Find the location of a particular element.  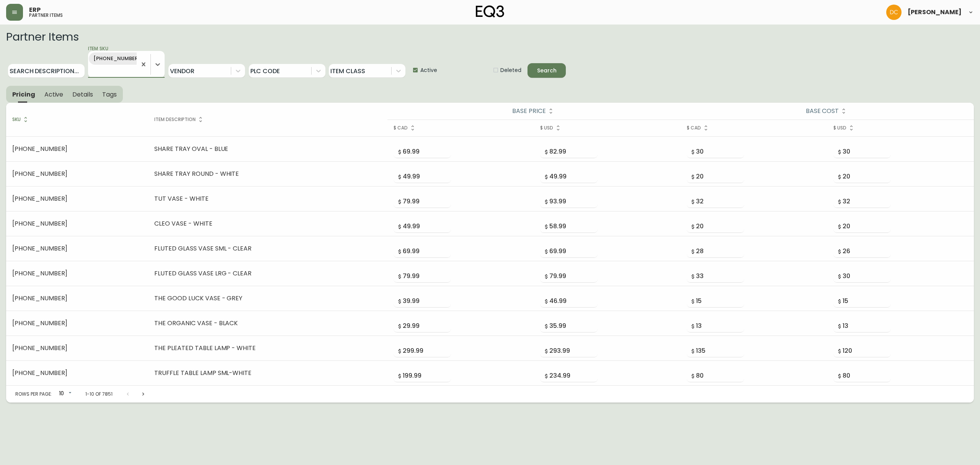

h5: partner items is located at coordinates (46, 15).